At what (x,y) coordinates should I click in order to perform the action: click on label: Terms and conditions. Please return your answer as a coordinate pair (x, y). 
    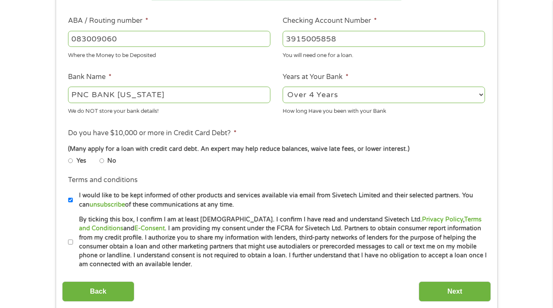
    Looking at the image, I should click on (103, 180).